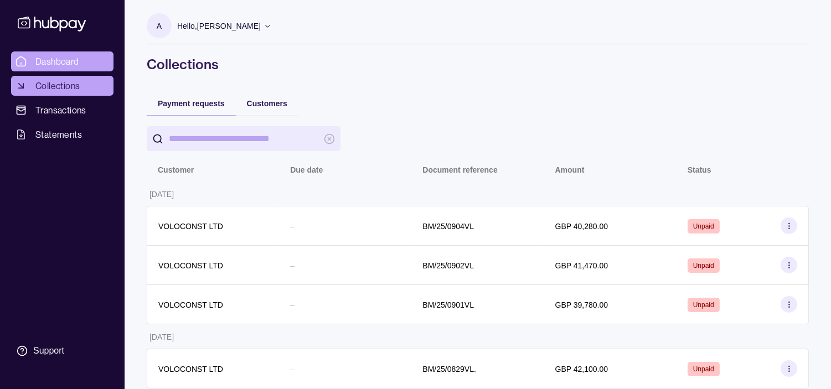 Image resolution: width=831 pixels, height=389 pixels. I want to click on span: Dashboard, so click(57, 61).